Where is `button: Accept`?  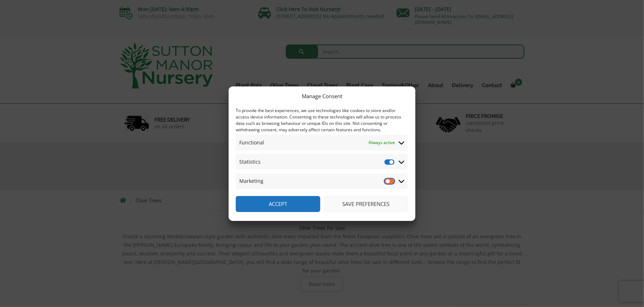
button: Accept is located at coordinates (278, 204).